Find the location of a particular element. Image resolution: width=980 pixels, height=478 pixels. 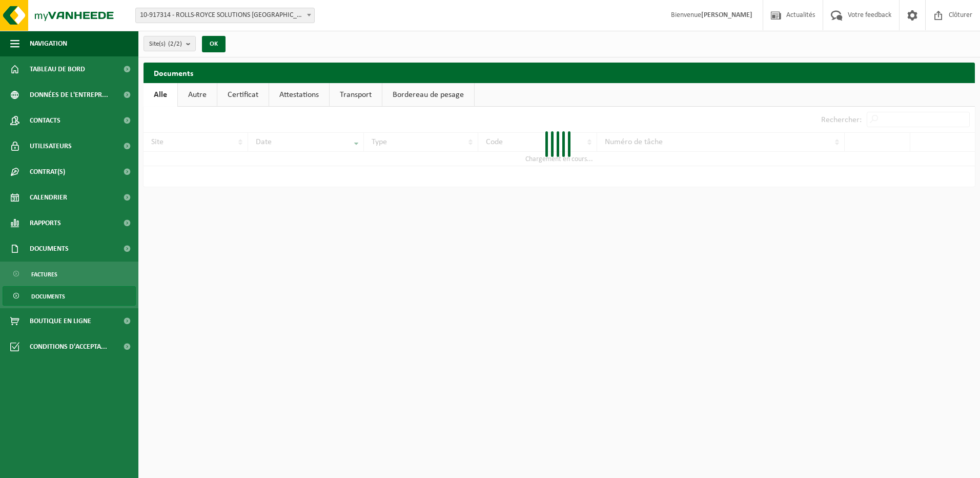

span: Conditions d'accepta... is located at coordinates (68, 347).